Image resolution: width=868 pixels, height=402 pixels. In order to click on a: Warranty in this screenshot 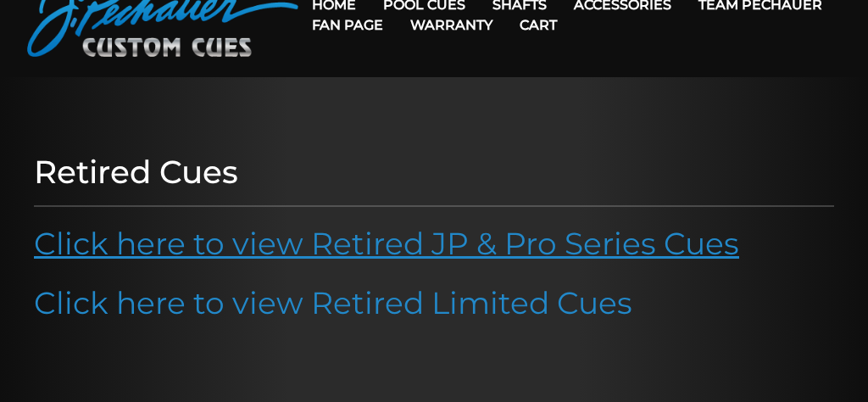, I will do `click(450, 25)`.